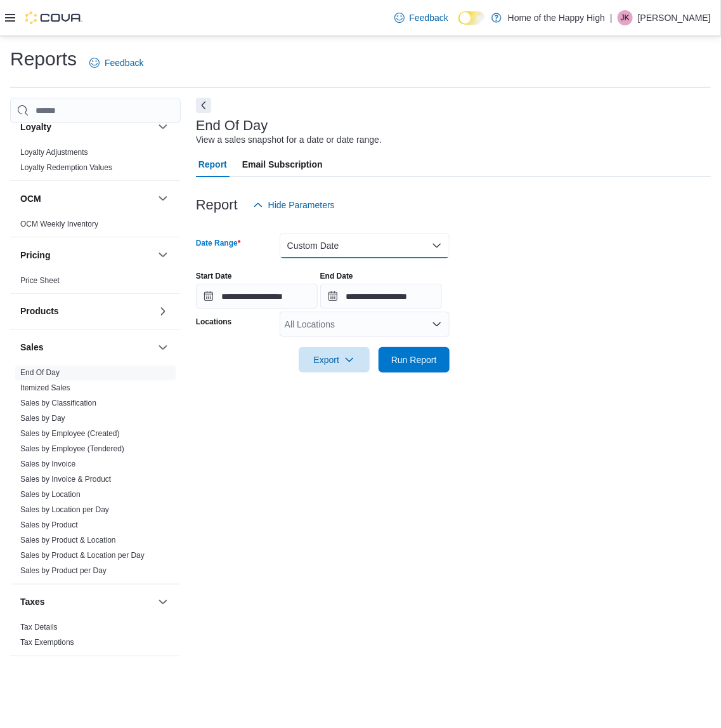 This screenshot has width=721, height=728. I want to click on span: Sales by Employee (Tendered), so click(72, 449).